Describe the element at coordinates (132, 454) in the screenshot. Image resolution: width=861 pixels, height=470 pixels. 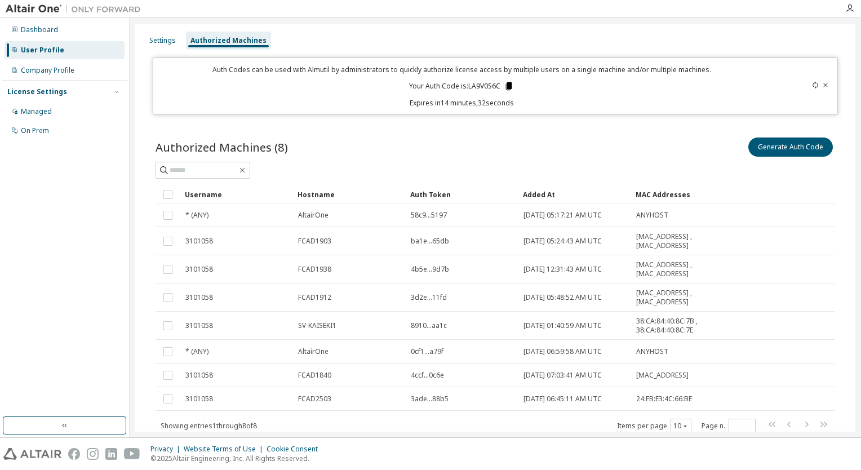
I see `img: youtube.svg` at that location.